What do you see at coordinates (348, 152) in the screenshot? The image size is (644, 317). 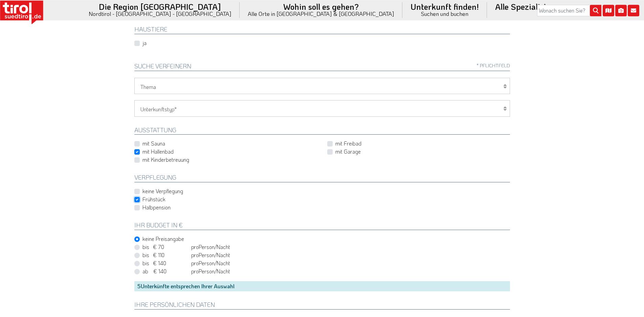 I see `label: mit Garage` at bounding box center [348, 152].